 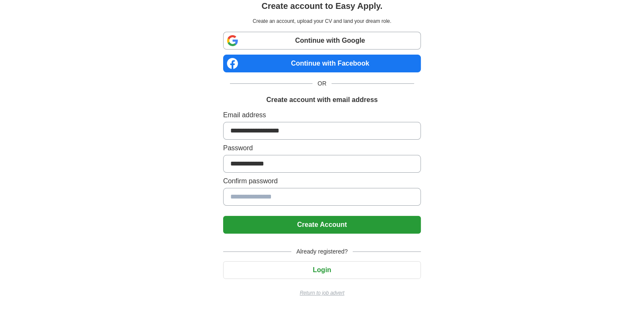 I want to click on span: OR, so click(x=322, y=83).